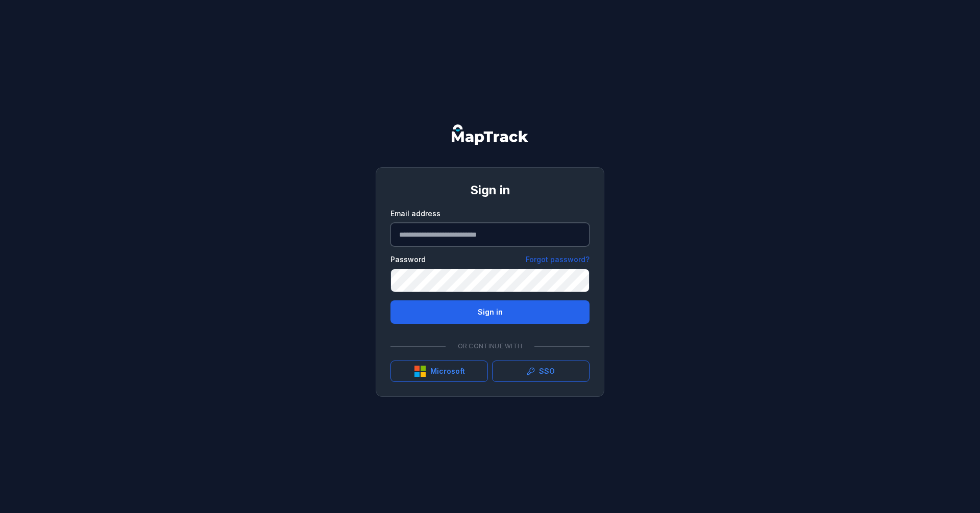 This screenshot has width=980, height=513. Describe the element at coordinates (490, 190) in the screenshot. I see `h1: Sign in` at that location.